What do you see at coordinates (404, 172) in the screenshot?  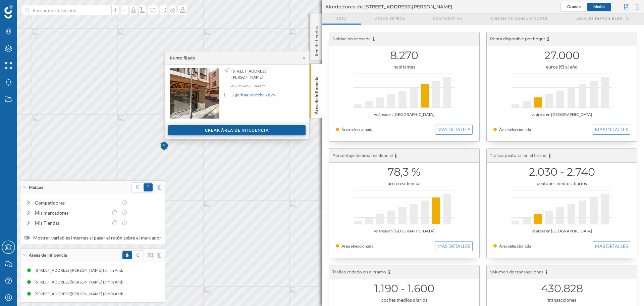 I see `h1: 78,3 %` at bounding box center [404, 172].